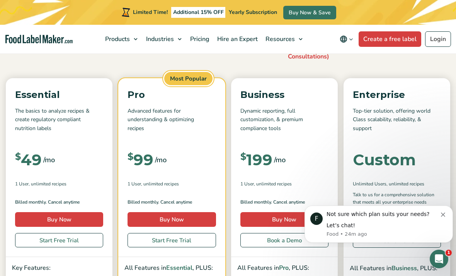  I want to click on p: The basics to analyze recipes & create regulatory compliant nutrition labels, so click(59, 119).